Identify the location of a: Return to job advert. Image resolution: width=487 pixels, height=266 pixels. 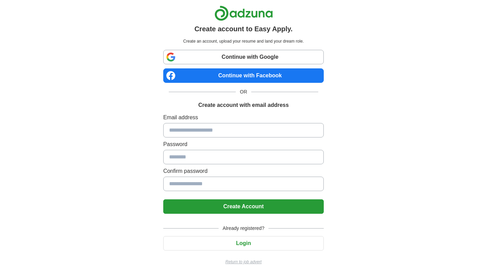
(243, 262).